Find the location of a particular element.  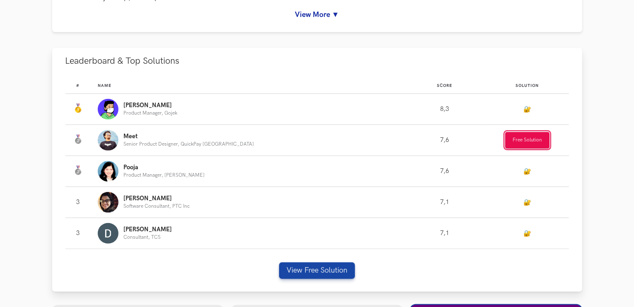

p: Product Manager, Gojek is located at coordinates (150, 113).